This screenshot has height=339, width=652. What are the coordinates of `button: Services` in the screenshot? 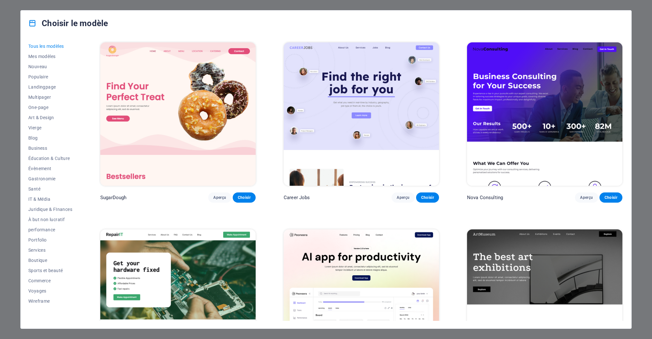 It's located at (50, 250).